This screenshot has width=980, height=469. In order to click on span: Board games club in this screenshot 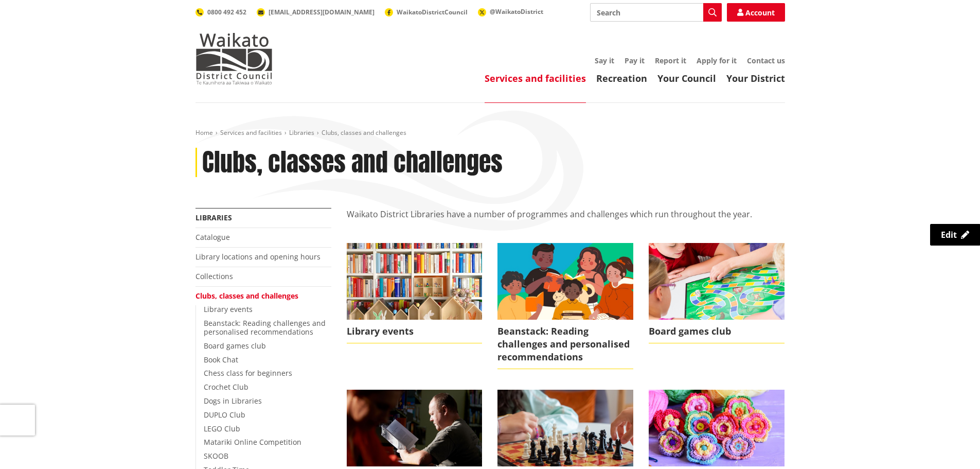, I will do `click(716, 331)`.